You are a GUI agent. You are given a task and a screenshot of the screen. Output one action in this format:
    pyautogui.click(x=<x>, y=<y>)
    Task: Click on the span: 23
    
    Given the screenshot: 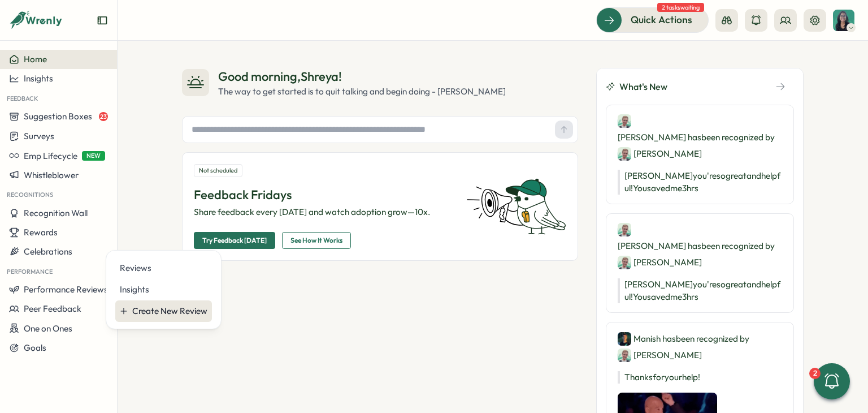 What is the action you would take?
    pyautogui.click(x=104, y=117)
    